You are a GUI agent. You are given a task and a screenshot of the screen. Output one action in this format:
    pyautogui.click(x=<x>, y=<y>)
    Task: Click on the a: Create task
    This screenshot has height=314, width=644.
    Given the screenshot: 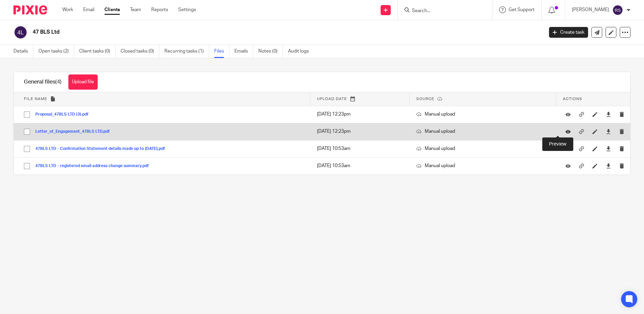 What is the action you would take?
    pyautogui.click(x=569, y=33)
    